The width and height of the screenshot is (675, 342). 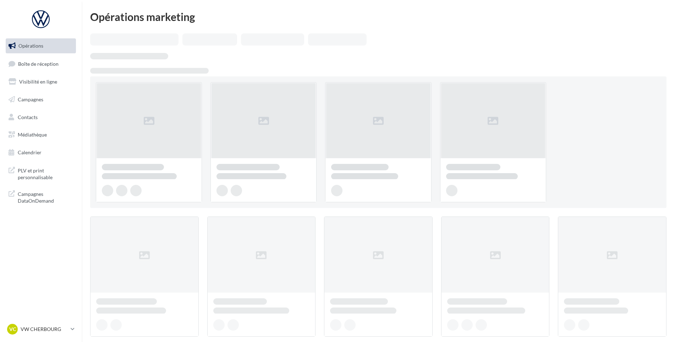 I want to click on span: VC, so click(x=12, y=329).